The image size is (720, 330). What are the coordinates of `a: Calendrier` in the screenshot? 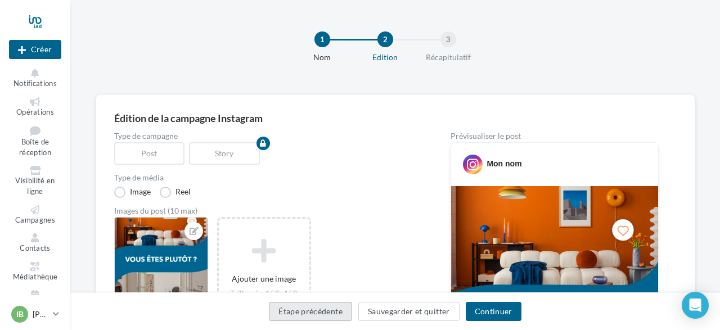 It's located at (35, 300).